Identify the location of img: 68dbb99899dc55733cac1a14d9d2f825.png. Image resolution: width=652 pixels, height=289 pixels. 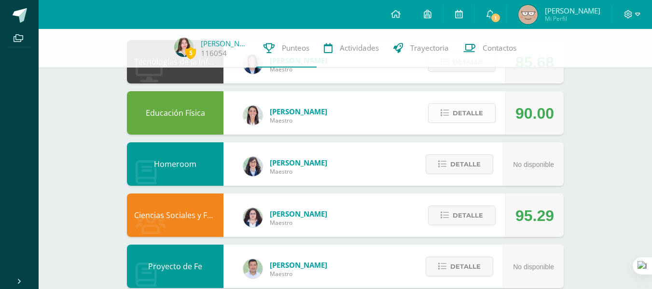
(253, 115).